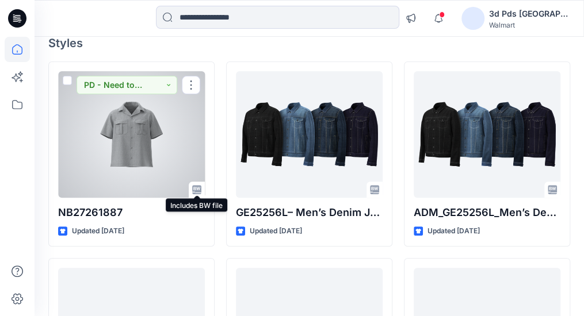 This screenshot has height=316, width=584. What do you see at coordinates (131, 135) in the screenshot?
I see `a: NB27261887` at bounding box center [131, 135].